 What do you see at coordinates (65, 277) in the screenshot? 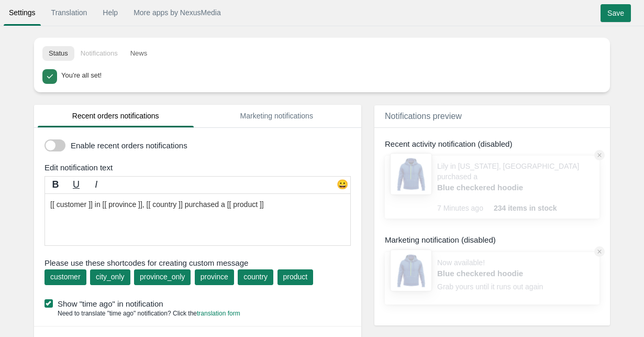
I see `div: customer` at bounding box center [65, 277].